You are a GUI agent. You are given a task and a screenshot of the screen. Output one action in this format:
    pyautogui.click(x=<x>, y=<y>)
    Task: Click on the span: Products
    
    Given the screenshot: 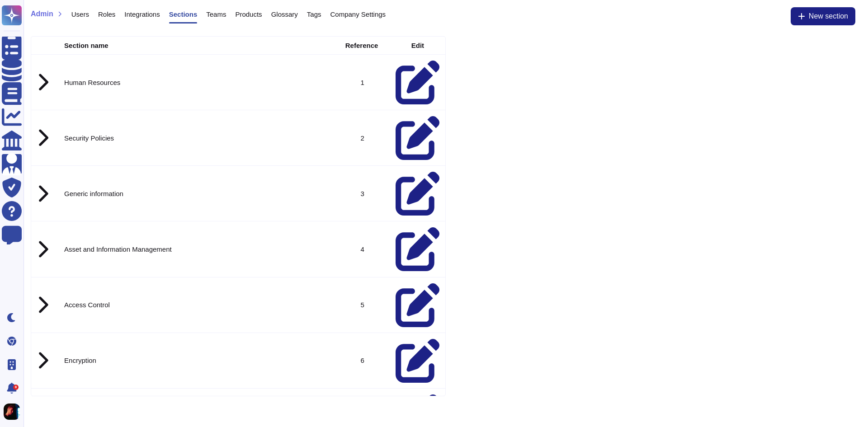 What is the action you would take?
    pyautogui.click(x=248, y=14)
    